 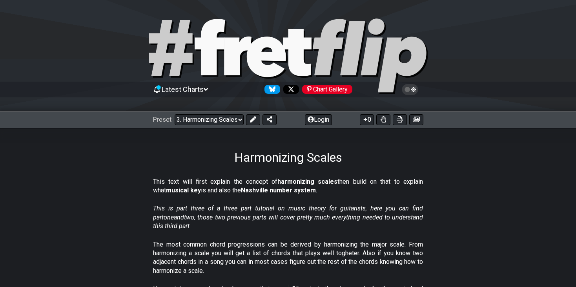 What do you see at coordinates (253, 120) in the screenshot?
I see `button: Edit Preset` at bounding box center [253, 120].